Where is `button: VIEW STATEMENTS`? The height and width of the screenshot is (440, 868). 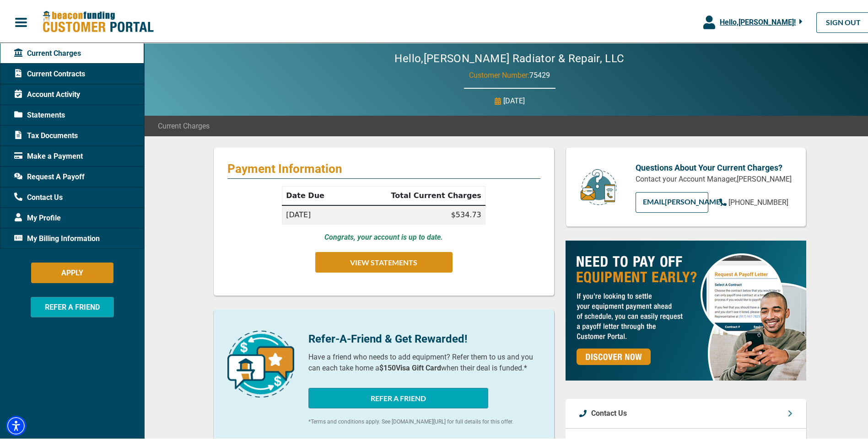 button: VIEW STATEMENTS is located at coordinates (384, 261).